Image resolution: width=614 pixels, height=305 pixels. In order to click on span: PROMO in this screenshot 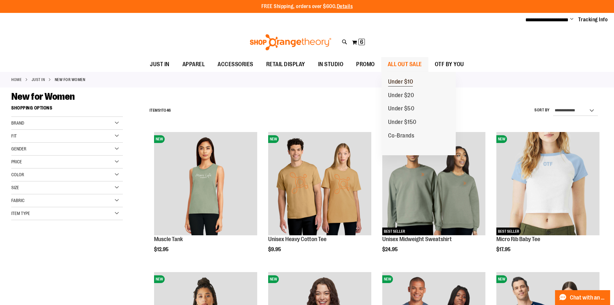, I will do `click(366, 64)`.